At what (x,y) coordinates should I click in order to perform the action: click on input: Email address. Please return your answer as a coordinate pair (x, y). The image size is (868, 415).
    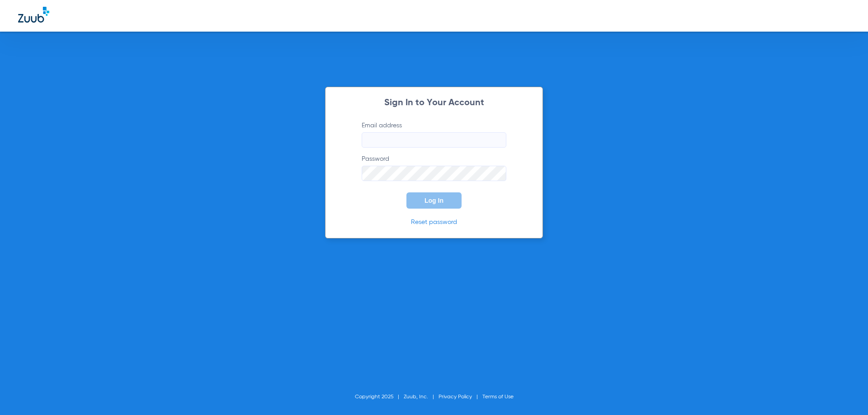
    Looking at the image, I should click on (434, 140).